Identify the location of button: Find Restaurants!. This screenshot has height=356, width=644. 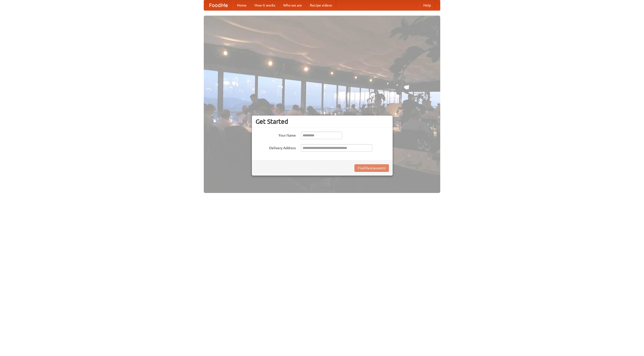
(371, 168).